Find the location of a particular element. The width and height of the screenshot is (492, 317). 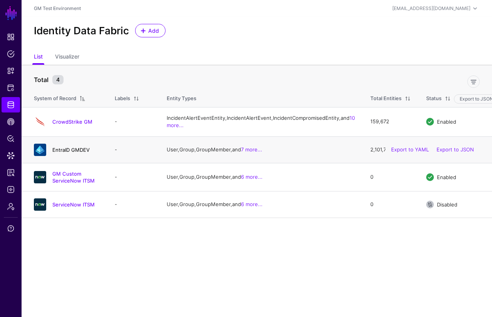

a: Snippets is located at coordinates (11, 71).